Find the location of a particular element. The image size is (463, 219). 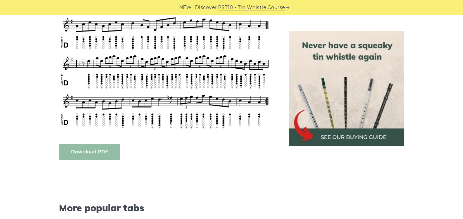

span: NEW: is located at coordinates (186, 7).